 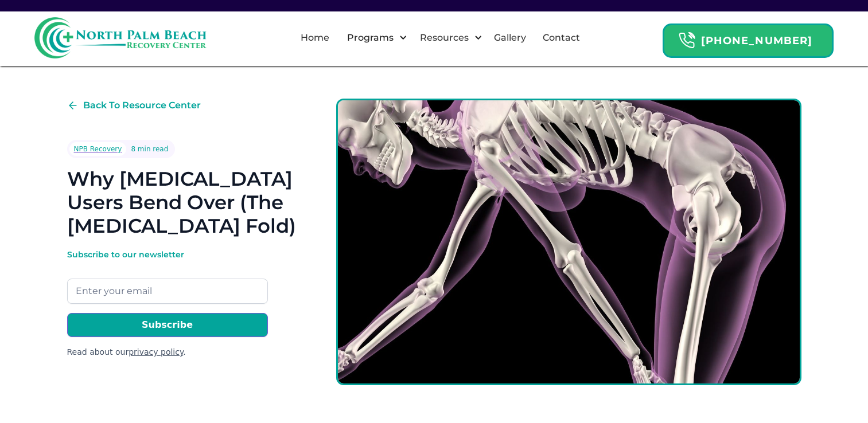 What do you see at coordinates (168, 352) in the screenshot?
I see `div: Read about our .` at bounding box center [168, 352].